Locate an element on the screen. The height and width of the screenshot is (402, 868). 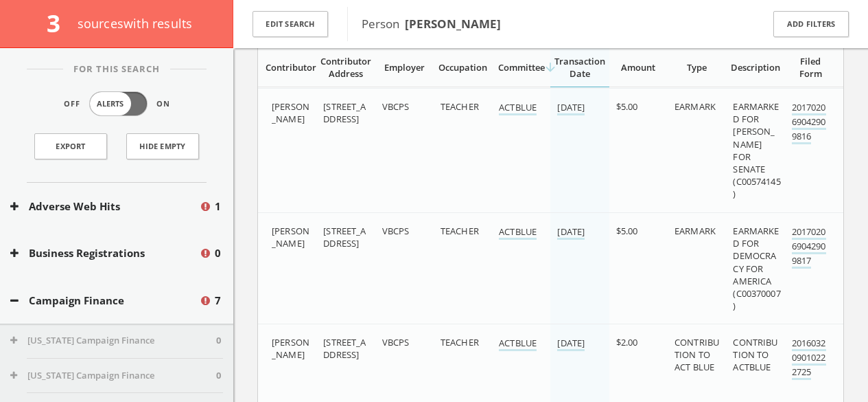
button: Adverse Web Hits is located at coordinates (104, 206).